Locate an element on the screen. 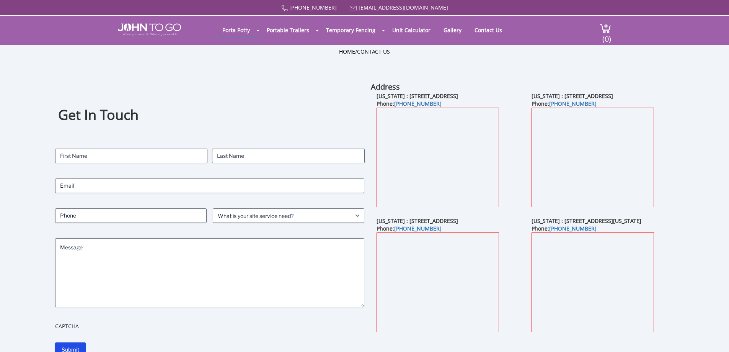  input: Phone is located at coordinates (131, 215).